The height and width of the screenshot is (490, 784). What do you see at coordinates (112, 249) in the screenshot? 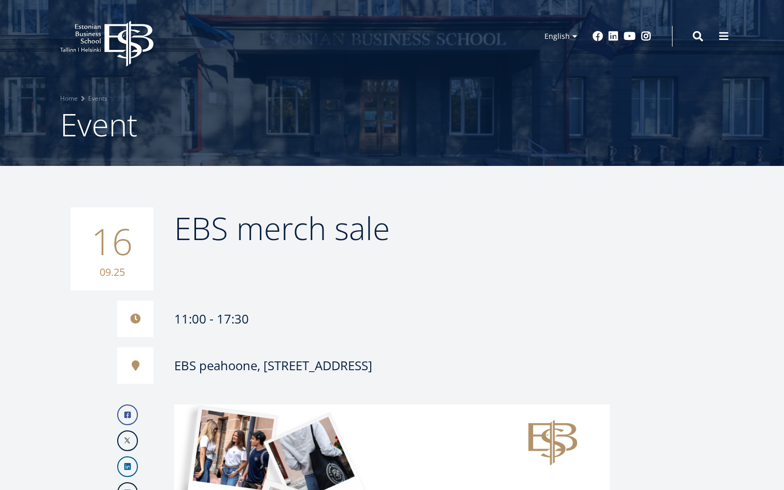
I see `div: 16` at bounding box center [112, 249].